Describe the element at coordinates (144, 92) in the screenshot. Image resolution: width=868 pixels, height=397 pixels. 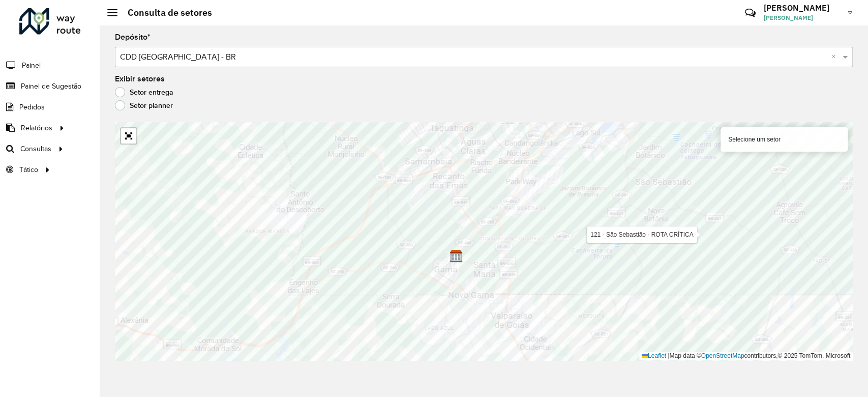
I see `label: Setor entrega` at that location.